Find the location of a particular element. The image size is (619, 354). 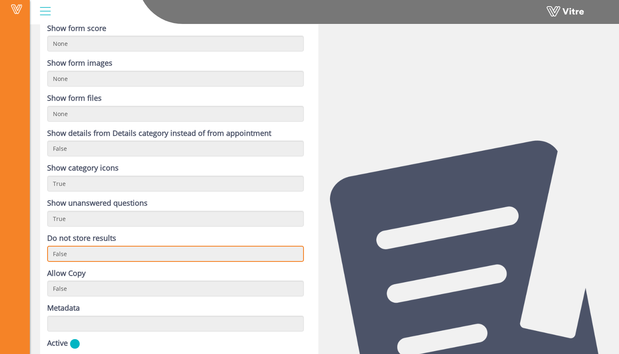

label: Show unanswered questions is located at coordinates (97, 203).